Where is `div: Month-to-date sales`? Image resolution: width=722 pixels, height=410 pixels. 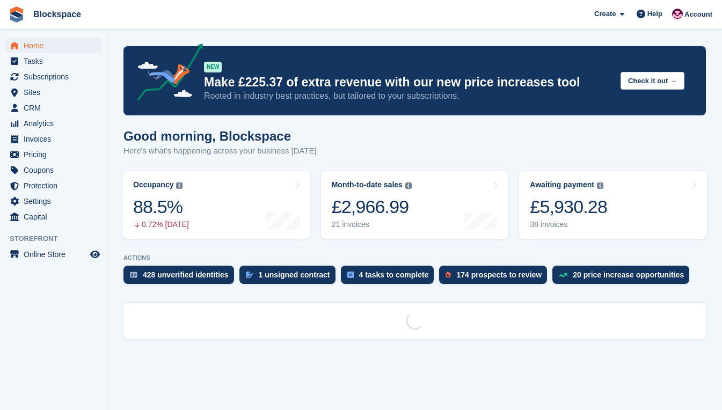
div: Month-to-date sales is located at coordinates (367, 185).